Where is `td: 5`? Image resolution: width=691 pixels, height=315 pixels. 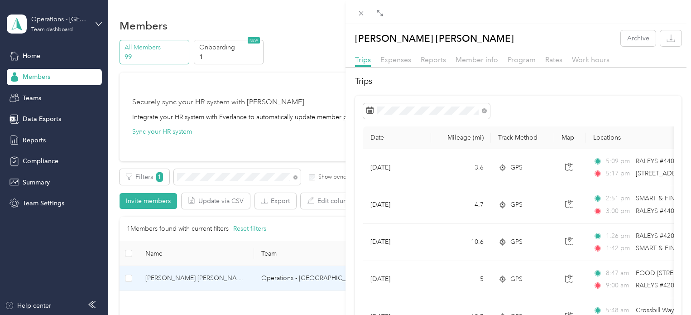
td: 5 is located at coordinates (461, 279).